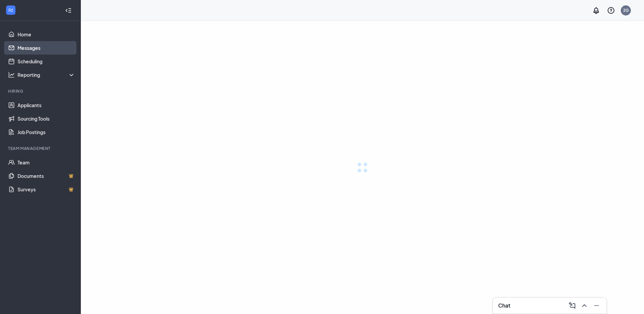  What do you see at coordinates (504, 306) in the screenshot?
I see `h3: Chat` at bounding box center [504, 306].